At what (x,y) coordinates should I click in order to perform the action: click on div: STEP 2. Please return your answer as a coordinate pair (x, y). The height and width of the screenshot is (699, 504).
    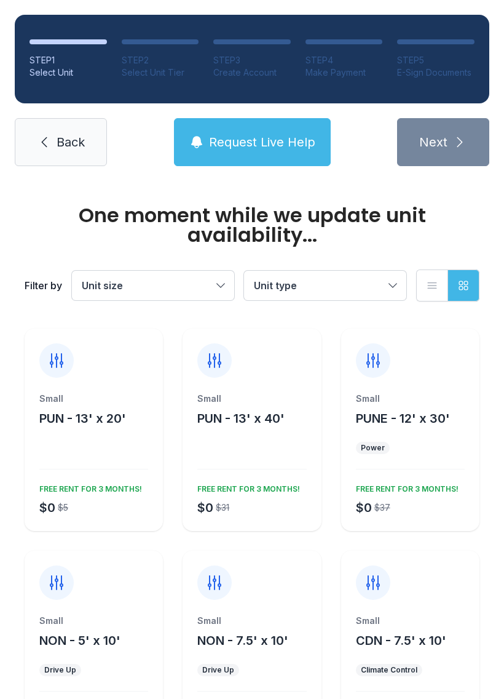
    Looking at the image, I should click on (161, 60).